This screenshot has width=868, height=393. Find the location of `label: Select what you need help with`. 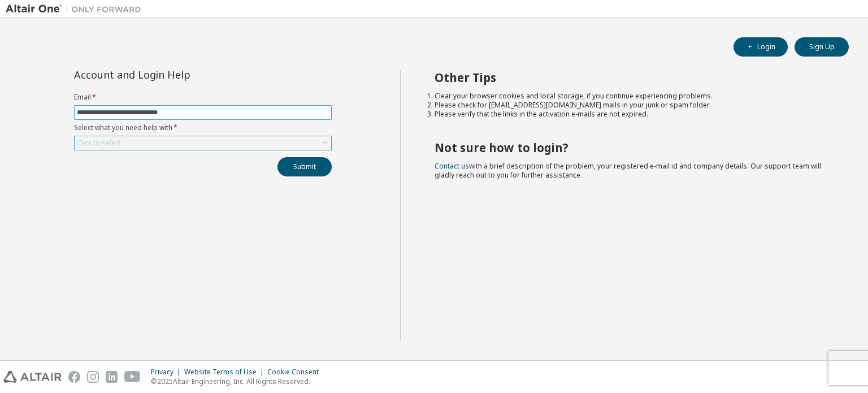

label: Select what you need help with is located at coordinates (203, 128).